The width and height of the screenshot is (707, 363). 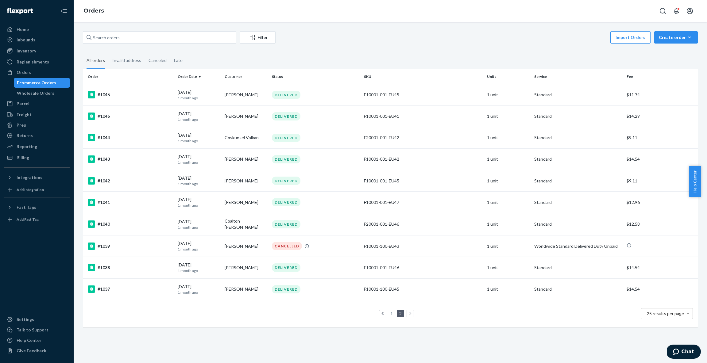 I want to click on div: F10001-001-EU46, so click(x=423, y=268).